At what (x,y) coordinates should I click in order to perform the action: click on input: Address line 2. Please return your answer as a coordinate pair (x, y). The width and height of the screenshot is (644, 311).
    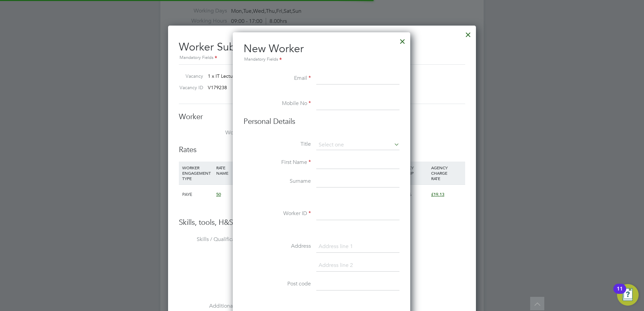
    Looking at the image, I should click on (358, 266).